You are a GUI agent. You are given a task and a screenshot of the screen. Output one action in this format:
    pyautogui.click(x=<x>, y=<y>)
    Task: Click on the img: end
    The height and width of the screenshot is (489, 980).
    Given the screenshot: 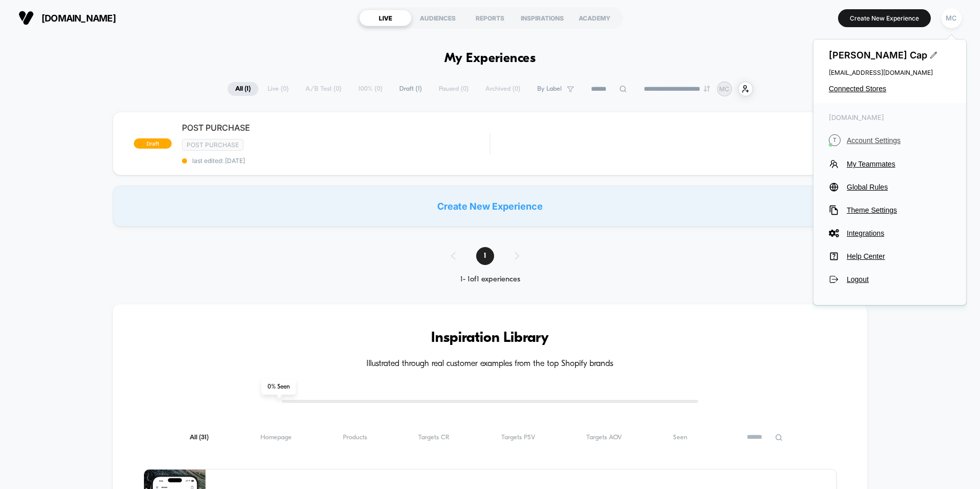 What is the action you would take?
    pyautogui.click(x=707, y=89)
    